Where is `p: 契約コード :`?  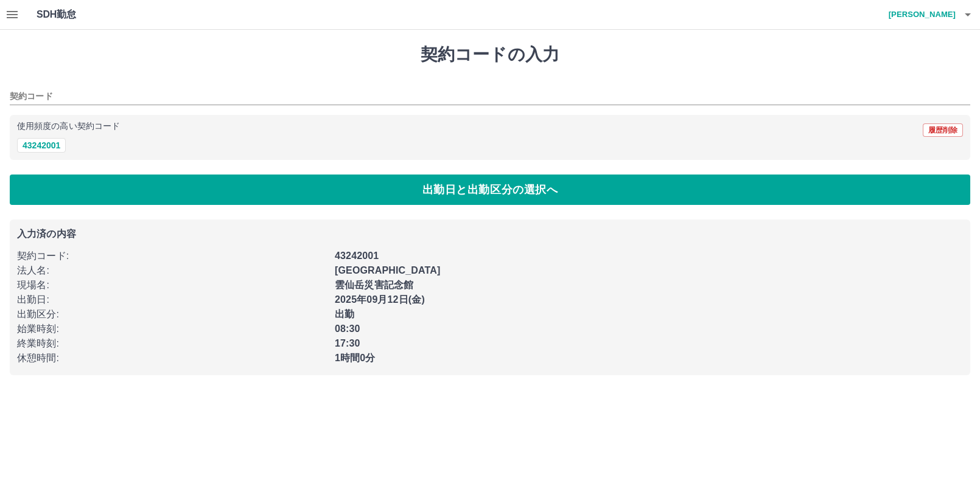
p: 契約コード : is located at coordinates (172, 256).